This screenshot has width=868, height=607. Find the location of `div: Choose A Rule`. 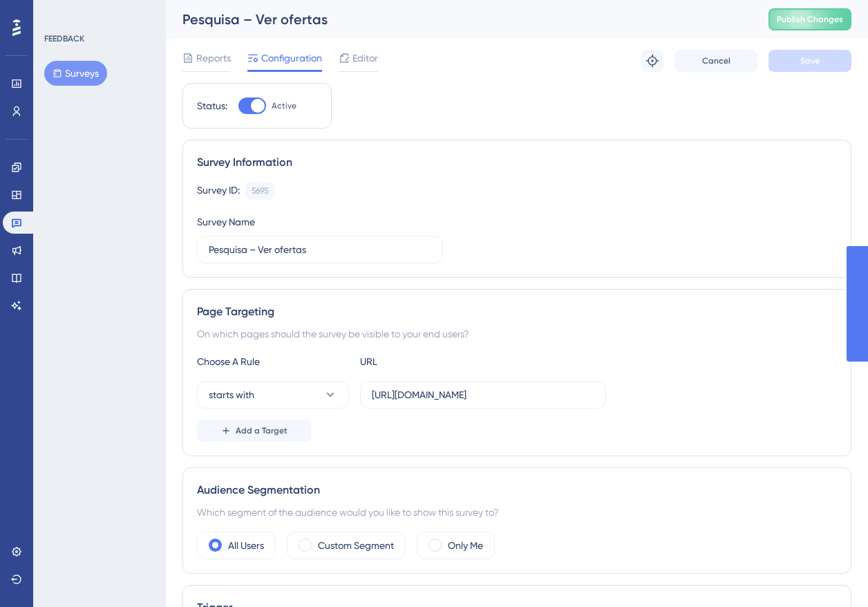

div: Choose A Rule is located at coordinates (273, 362).